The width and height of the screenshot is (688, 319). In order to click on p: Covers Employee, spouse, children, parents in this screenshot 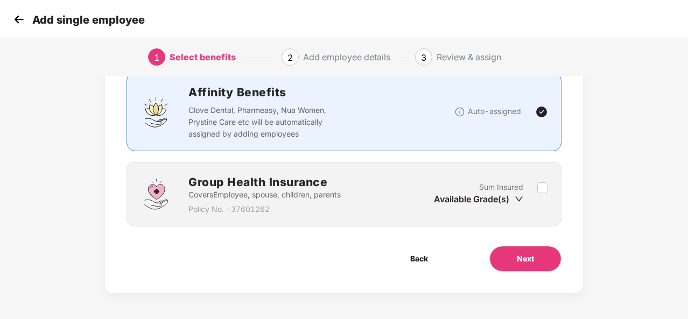, I will do `click(265, 195)`.